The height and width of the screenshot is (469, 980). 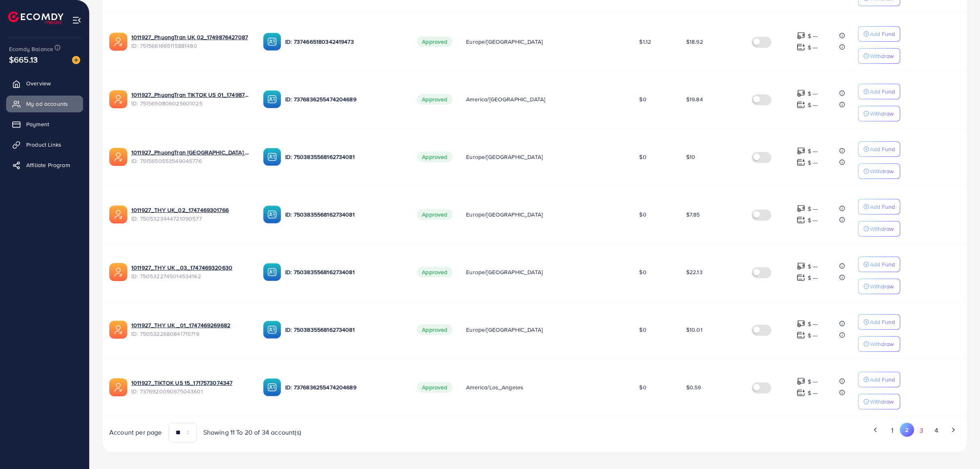 I want to click on div: <span class='underline'>1011927_PhuongTran UK 01_1749873767691</span></br>7515650553549045776, so click(x=191, y=156).